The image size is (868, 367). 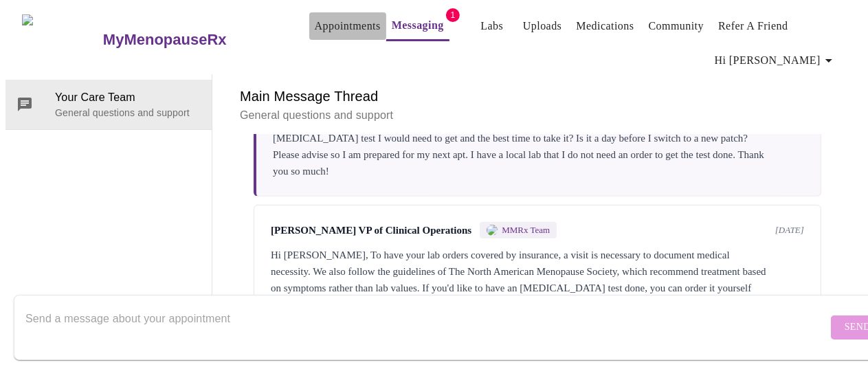 What do you see at coordinates (108, 105) in the screenshot?
I see `div: Your Care TeamGeneral questions and support` at bounding box center [108, 105].